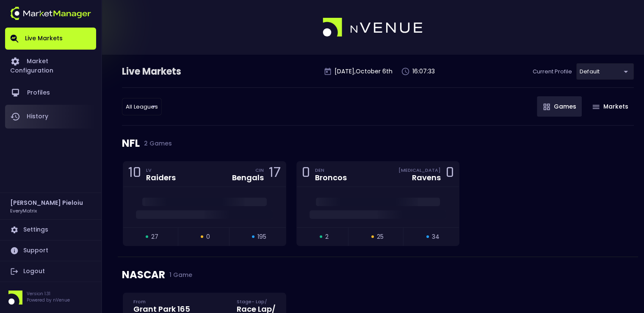  What do you see at coordinates (50, 65) in the screenshot?
I see `a: Market Configuration` at bounding box center [50, 65].